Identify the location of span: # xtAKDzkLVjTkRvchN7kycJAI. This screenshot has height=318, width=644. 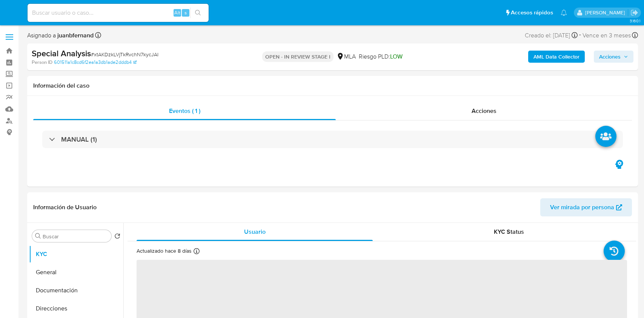
(124, 54).